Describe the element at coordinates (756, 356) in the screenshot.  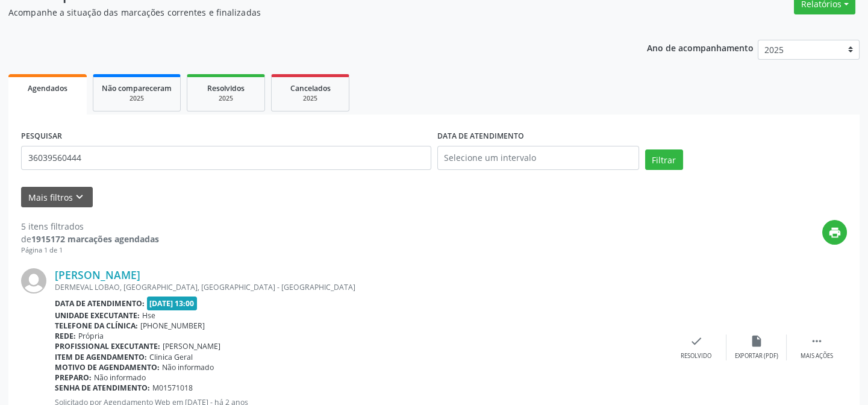
I see `div: Exportar (PDF)` at that location.